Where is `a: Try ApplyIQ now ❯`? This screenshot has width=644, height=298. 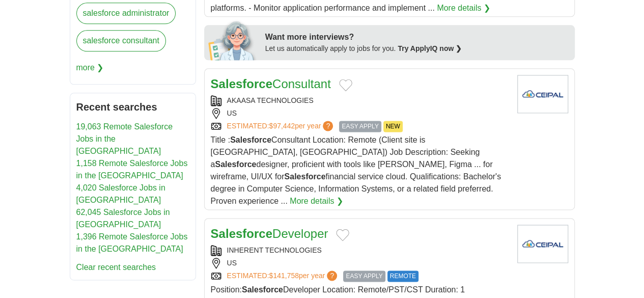
a: Try ApplyIQ now ❯ is located at coordinates (430, 48).